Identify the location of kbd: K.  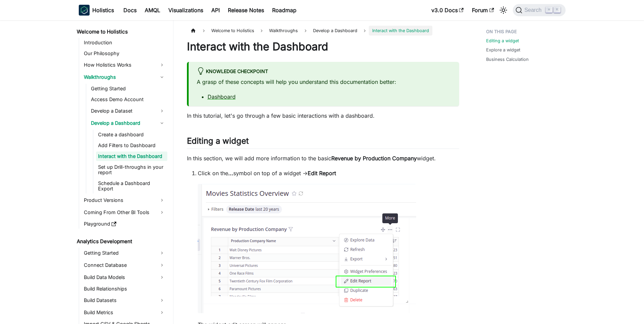
(557, 10).